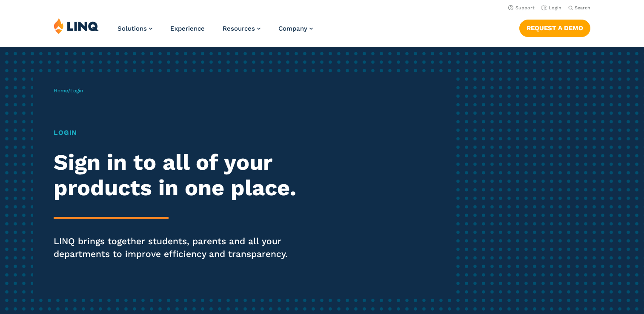 This screenshot has width=644, height=314. I want to click on a: Support, so click(522, 8).